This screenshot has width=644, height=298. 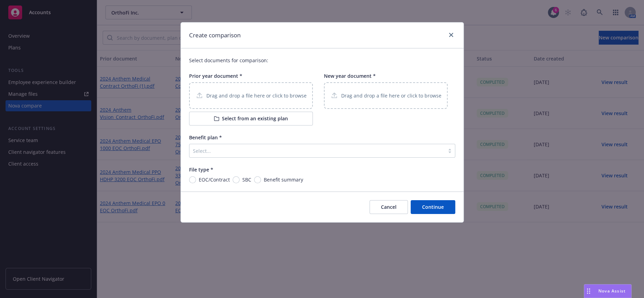 What do you see at coordinates (216, 76) in the screenshot?
I see `span: Prior year document *` at bounding box center [216, 76].